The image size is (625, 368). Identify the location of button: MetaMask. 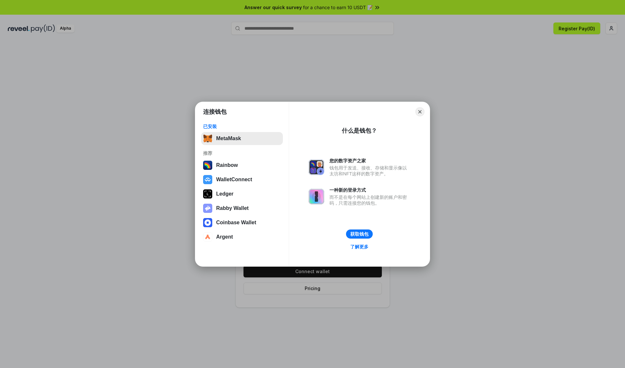
(242, 138).